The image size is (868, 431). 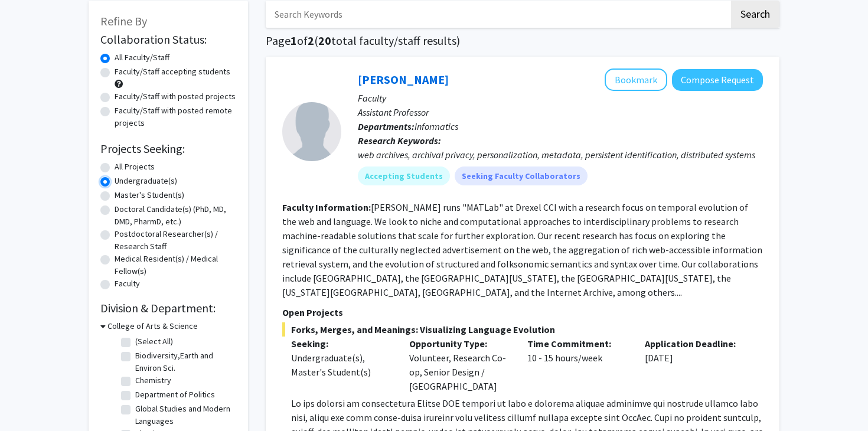 What do you see at coordinates (174, 395) in the screenshot?
I see `label: Department of Politics` at bounding box center [174, 395].